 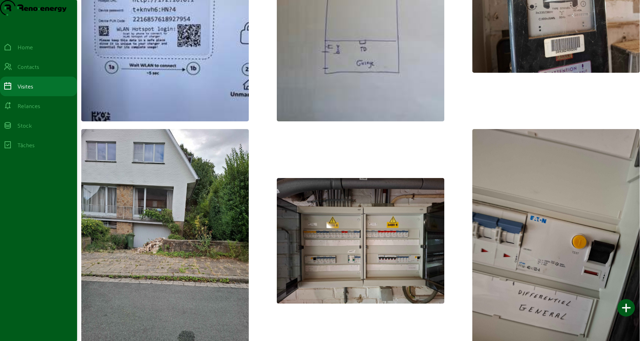 What do you see at coordinates (29, 106) in the screenshot?
I see `div: Relances` at bounding box center [29, 106].